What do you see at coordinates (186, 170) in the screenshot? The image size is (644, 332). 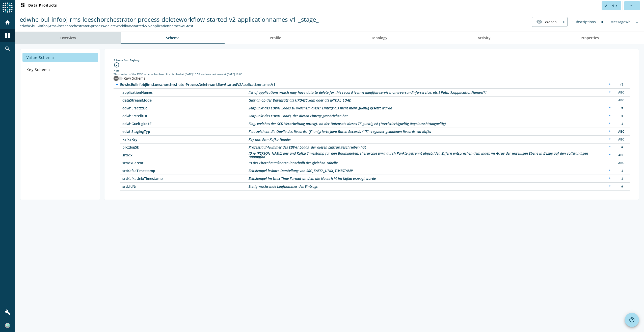 I see `span: /srcKafkaTimestamp` at bounding box center [186, 170].